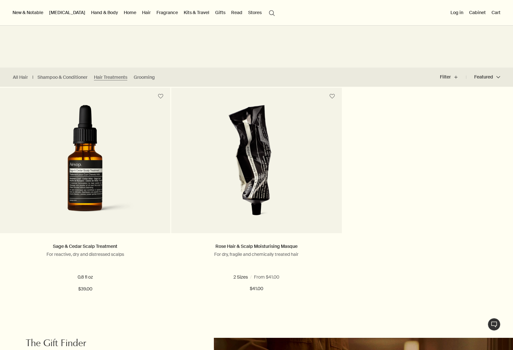 This screenshot has height=350, width=513. Describe the element at coordinates (28, 12) in the screenshot. I see `button: New & Notable` at that location.